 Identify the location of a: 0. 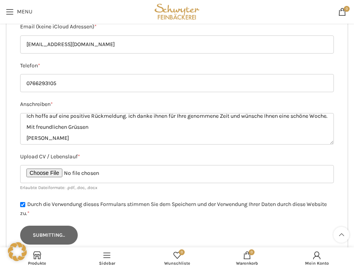
(342, 12).